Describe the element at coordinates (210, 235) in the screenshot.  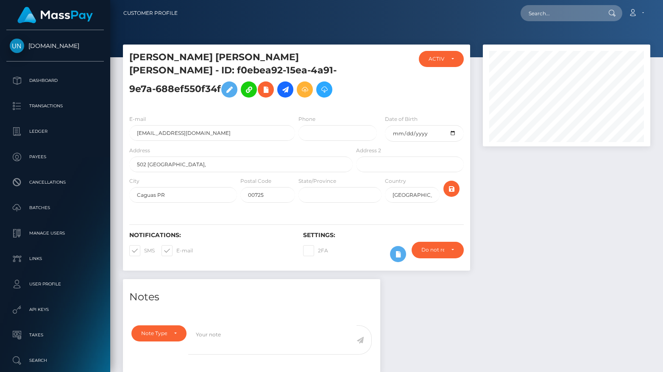
I see `h6: Notifications:` at that location.